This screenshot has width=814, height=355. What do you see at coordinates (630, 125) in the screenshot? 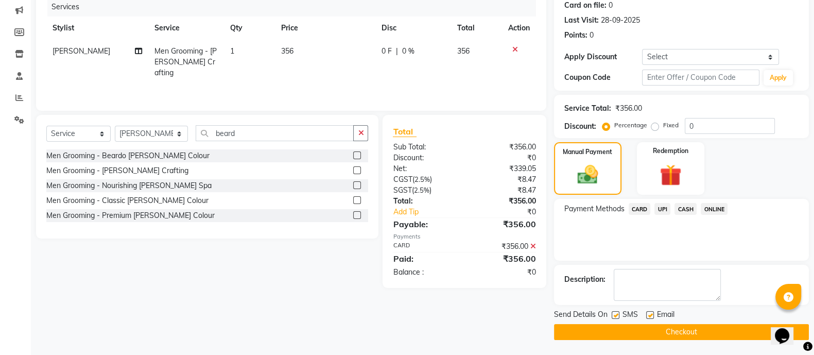
I see `label: Percentage` at bounding box center [630, 125].